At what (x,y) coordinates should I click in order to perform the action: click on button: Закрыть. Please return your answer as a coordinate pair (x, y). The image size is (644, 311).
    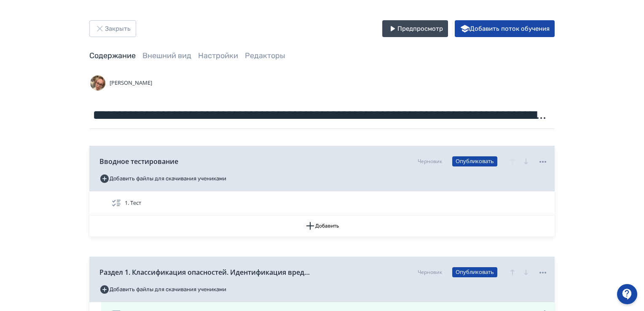
    Looking at the image, I should click on (113, 29).